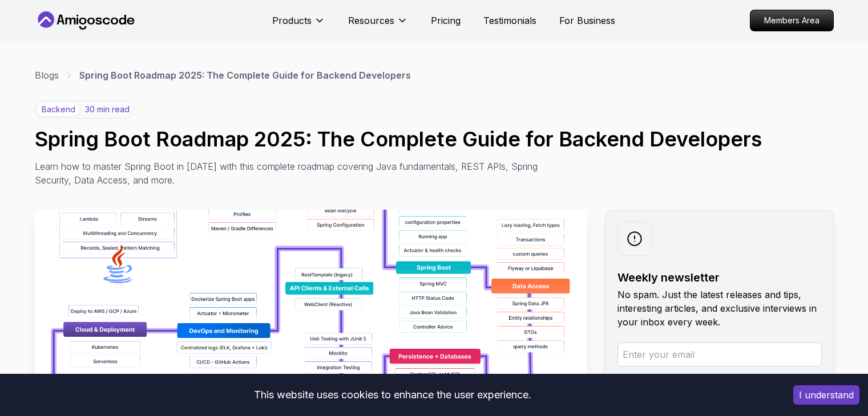  I want to click on div: This website uses cookies to enhance the user experience., so click(392, 395).